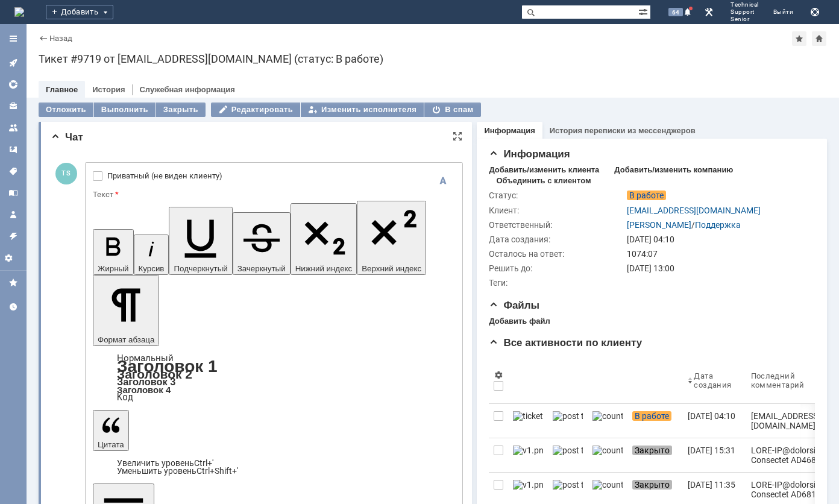 Image resolution: width=839 pixels, height=504 pixels. I want to click on a: Информация, so click(509, 130).